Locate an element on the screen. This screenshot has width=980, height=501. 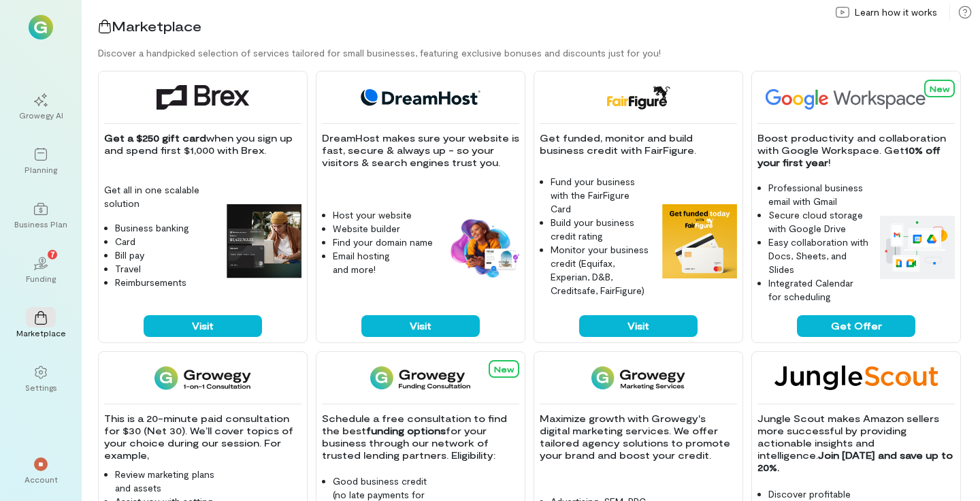
div: Planning is located at coordinates (41, 170).